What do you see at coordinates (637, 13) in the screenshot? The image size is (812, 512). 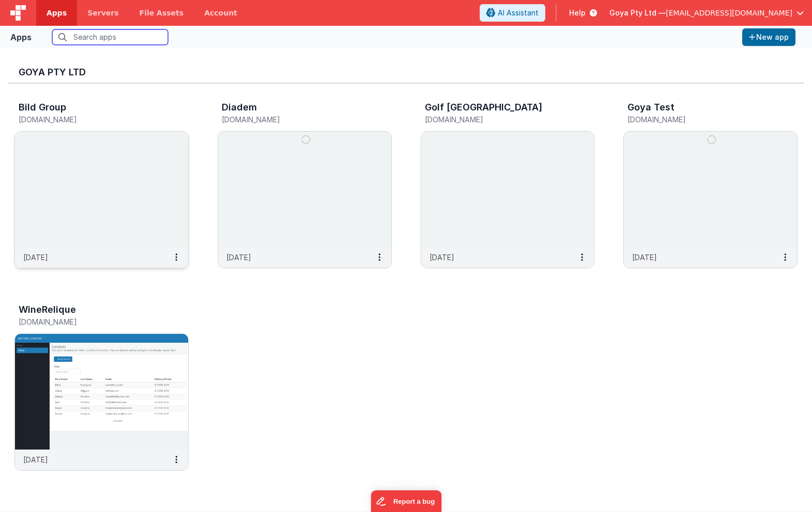 I see `span: Goya Pty Ltd —` at bounding box center [637, 13].